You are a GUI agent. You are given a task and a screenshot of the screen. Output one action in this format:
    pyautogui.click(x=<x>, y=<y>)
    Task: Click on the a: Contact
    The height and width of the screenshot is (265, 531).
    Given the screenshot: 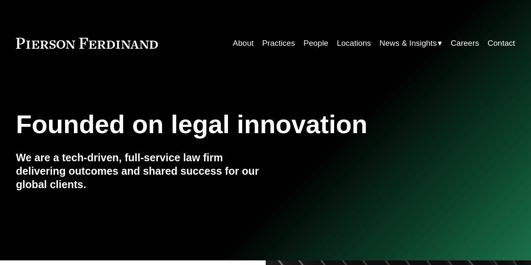 What is the action you would take?
    pyautogui.click(x=502, y=43)
    